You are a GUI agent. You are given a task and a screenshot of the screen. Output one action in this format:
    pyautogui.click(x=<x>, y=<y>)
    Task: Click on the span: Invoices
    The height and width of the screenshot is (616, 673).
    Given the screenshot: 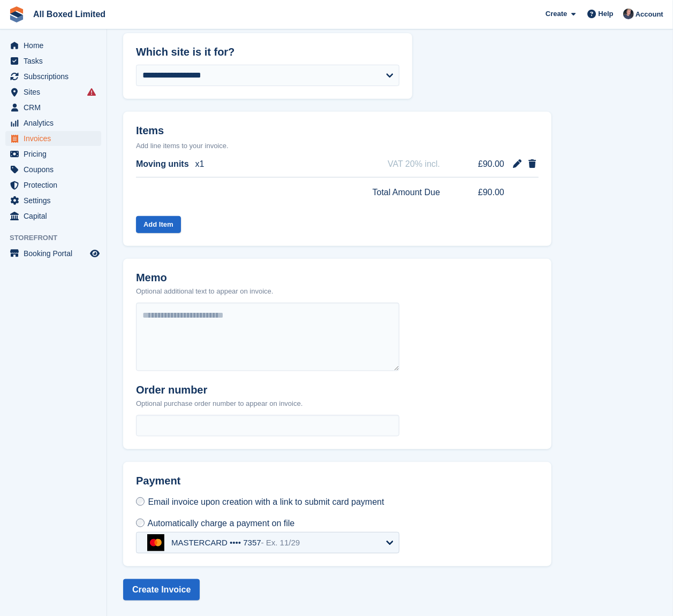 What is the action you would take?
    pyautogui.click(x=56, y=138)
    